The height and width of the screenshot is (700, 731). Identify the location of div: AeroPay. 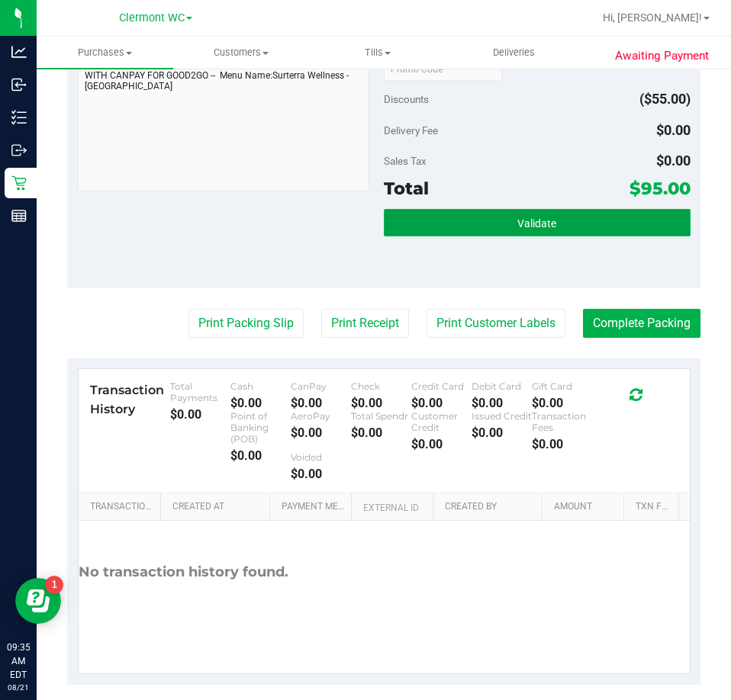
(320, 416).